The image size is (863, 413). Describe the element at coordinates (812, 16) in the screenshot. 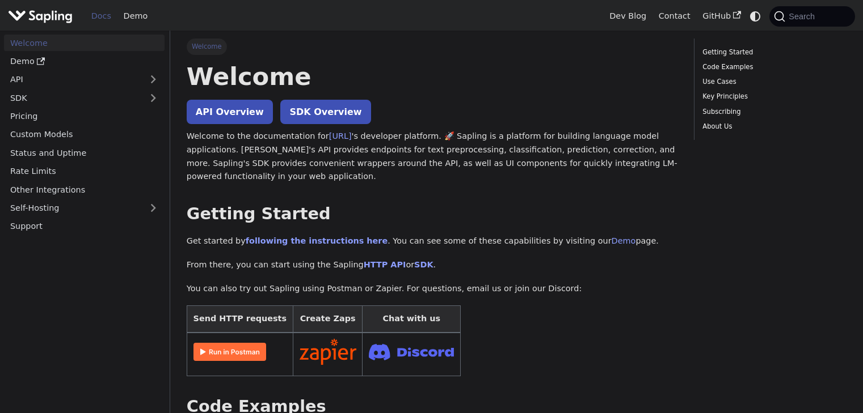

I see `button: Search (Command+K)` at that location.